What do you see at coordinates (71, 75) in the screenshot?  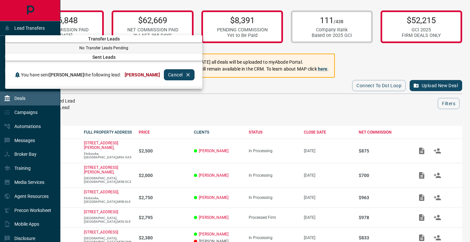 I see `span: You have sent the following lead:` at bounding box center [71, 75].